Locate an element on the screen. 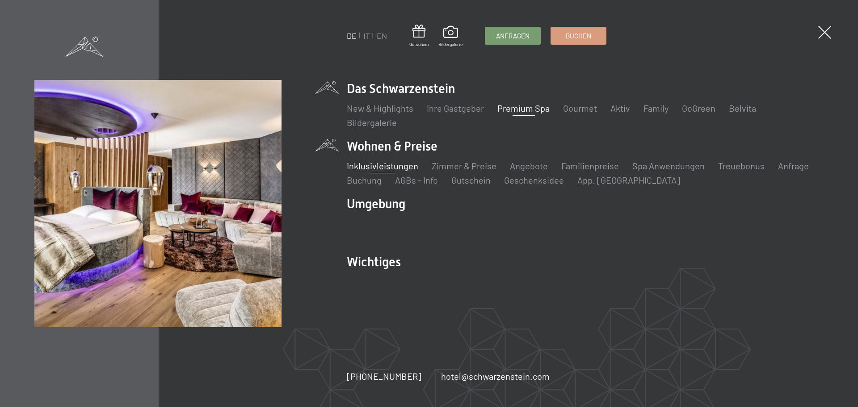 The height and width of the screenshot is (407, 858). a: Treuebonus is located at coordinates (741, 166).